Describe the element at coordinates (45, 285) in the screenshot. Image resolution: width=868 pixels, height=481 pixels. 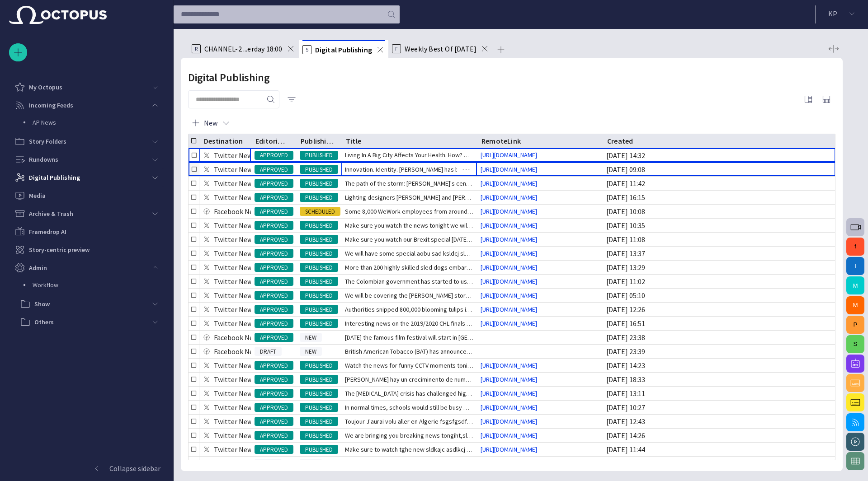
I see `p: Workflow` at that location.